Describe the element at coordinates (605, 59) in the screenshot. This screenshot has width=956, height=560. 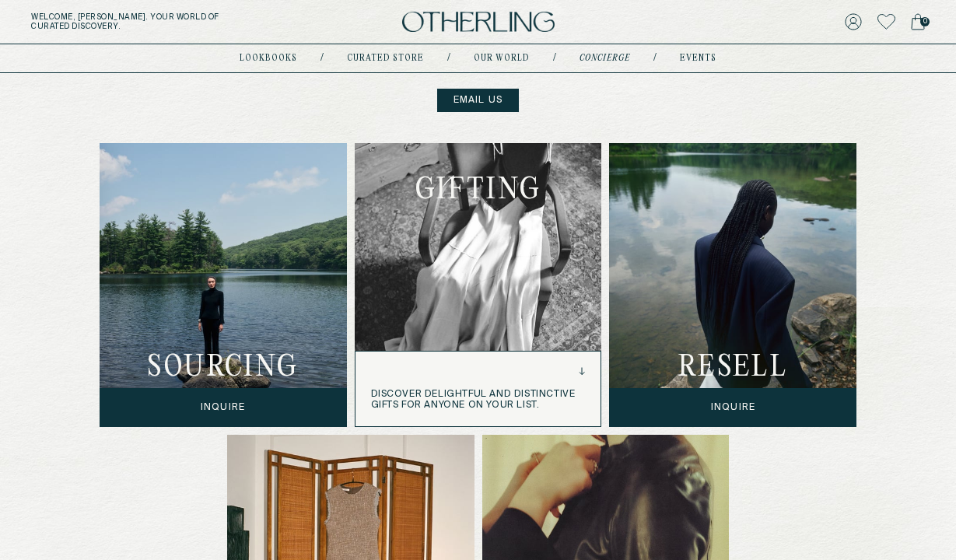
I see `a: concierge` at that location.